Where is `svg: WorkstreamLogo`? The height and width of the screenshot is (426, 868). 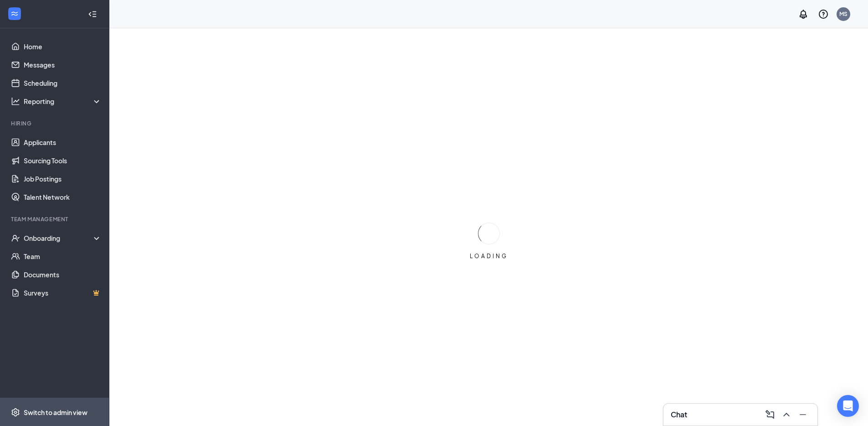
svg: WorkstreamLogo is located at coordinates (15, 13).